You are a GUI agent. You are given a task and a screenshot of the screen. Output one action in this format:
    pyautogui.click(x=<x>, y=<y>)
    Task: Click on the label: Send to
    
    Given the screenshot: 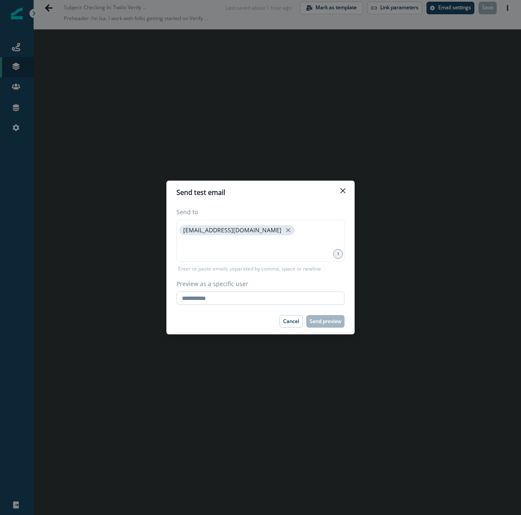 What is the action you would take?
    pyautogui.click(x=258, y=212)
    